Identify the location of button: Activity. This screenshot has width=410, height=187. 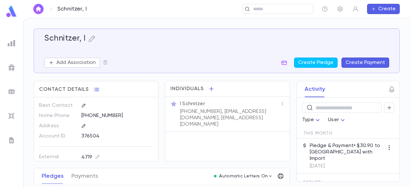
(315, 89).